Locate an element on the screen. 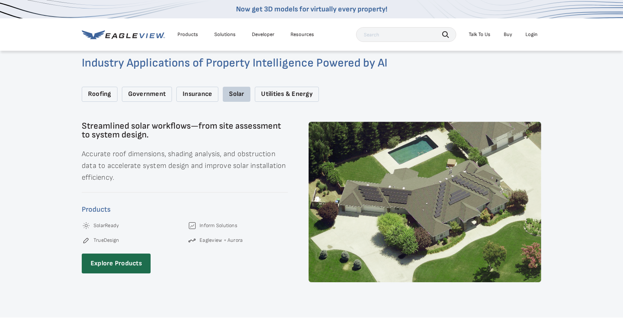 The image size is (623, 330). a: Eagleview + Aurora is located at coordinates (221, 241).